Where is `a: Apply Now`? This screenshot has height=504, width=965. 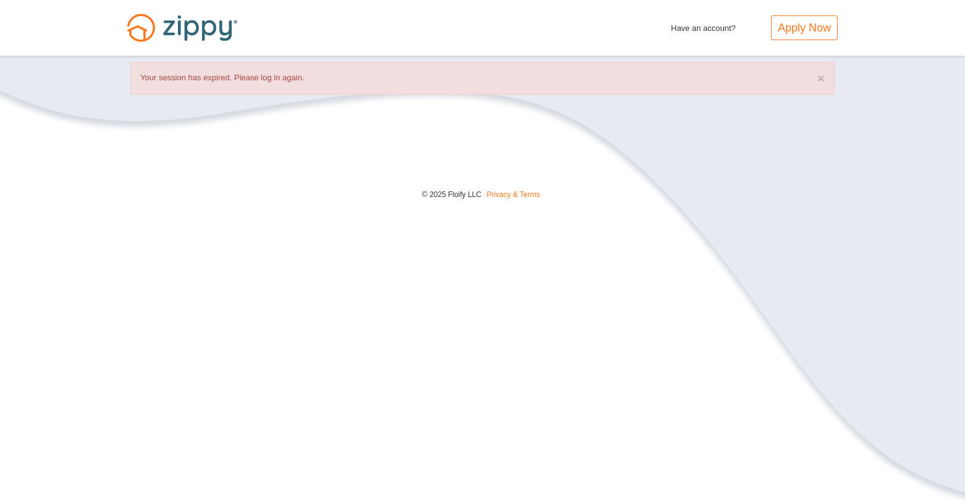 a: Apply Now is located at coordinates (804, 28).